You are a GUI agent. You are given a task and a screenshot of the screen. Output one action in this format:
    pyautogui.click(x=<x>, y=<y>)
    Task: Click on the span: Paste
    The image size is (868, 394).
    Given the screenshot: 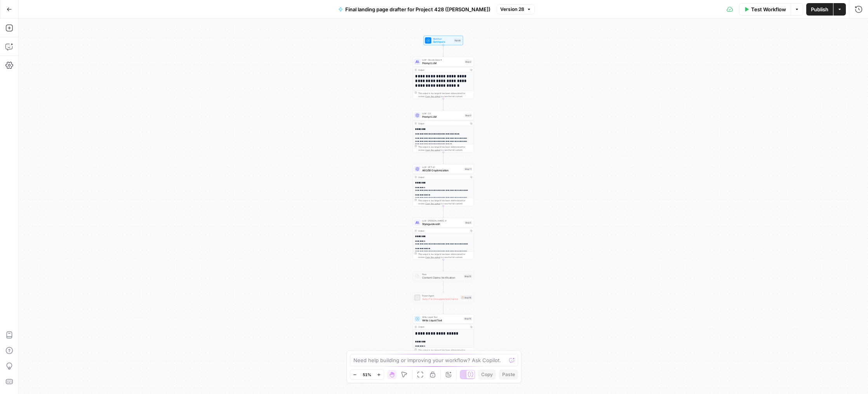 What is the action you would take?
    pyautogui.click(x=508, y=375)
    